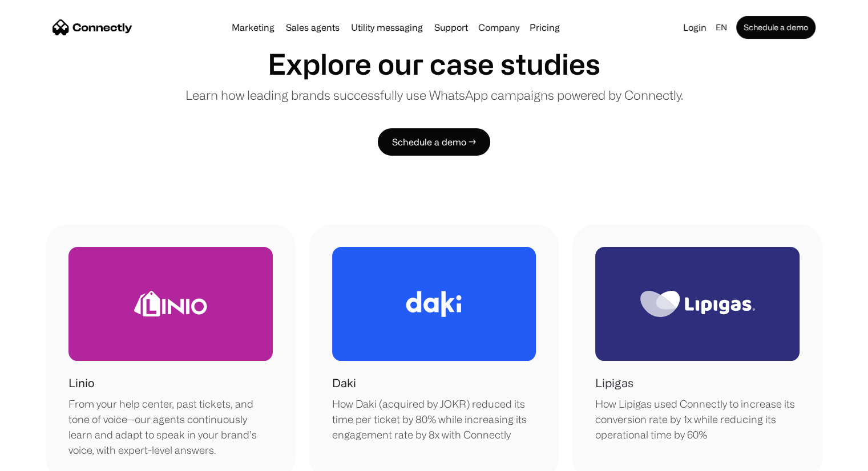  I want to click on div: Company, so click(498, 27).